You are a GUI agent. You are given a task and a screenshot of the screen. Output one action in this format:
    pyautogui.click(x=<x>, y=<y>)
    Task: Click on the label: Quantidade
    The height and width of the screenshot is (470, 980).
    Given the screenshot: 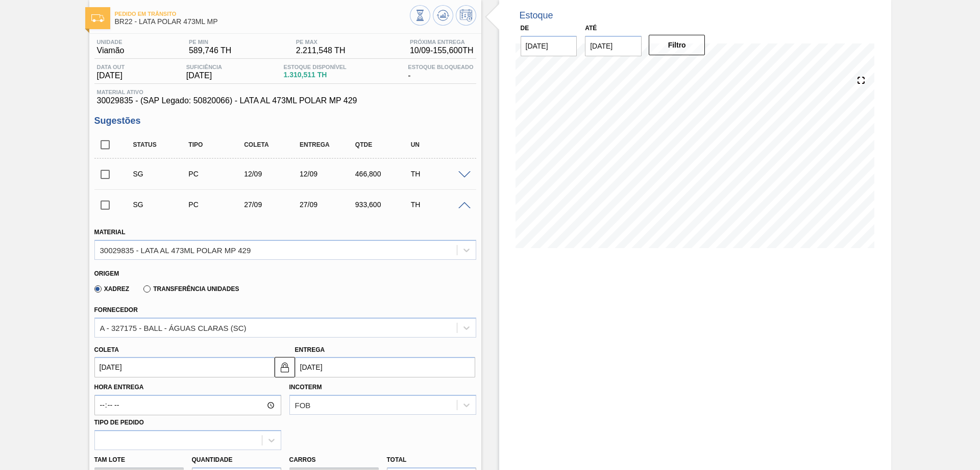 What is the action you would take?
    pyautogui.click(x=213, y=460)
    